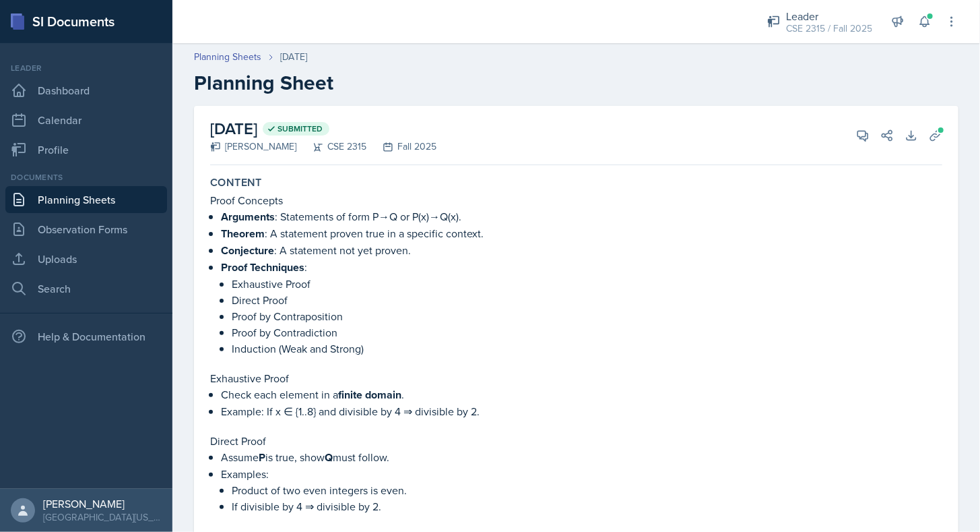 This screenshot has width=980, height=532. Describe the element at coordinates (262, 457) in the screenshot. I see `strong: P` at that location.